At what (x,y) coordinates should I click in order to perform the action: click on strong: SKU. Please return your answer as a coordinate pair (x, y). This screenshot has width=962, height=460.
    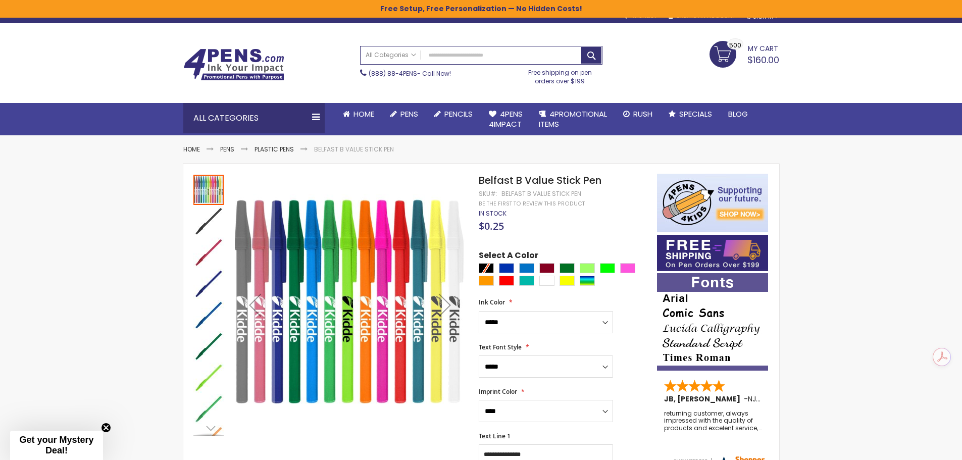
    Looking at the image, I should click on (488, 193).